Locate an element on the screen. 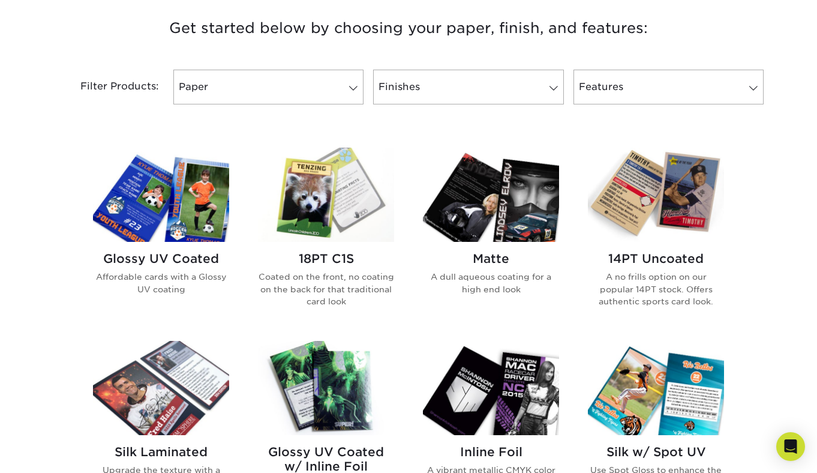 This screenshot has width=817, height=473. a: Glossy UV Coated Trading Cards Glossy UV Coated Affordable cards with a Glossy UV coating is located at coordinates (161, 237).